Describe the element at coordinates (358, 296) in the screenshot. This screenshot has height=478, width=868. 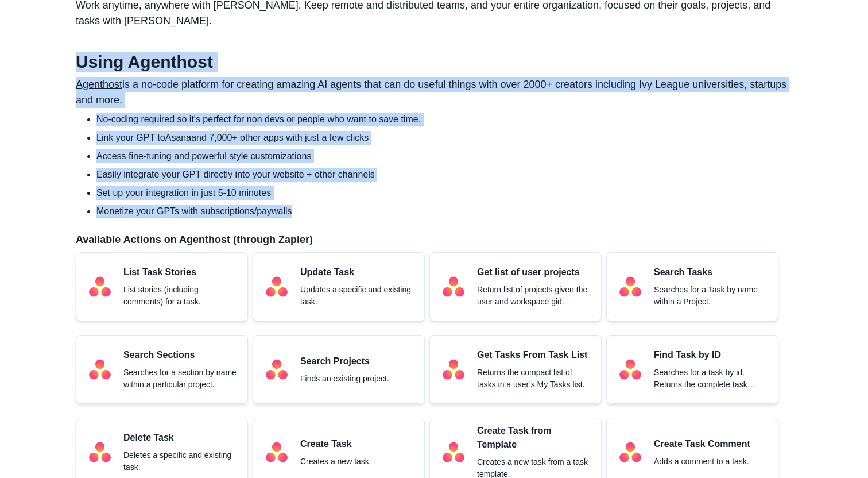
I see `p: Updates a specific and existing task.` at that location.